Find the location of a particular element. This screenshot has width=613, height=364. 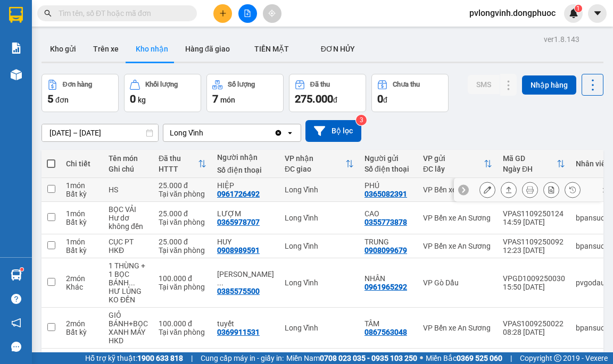

span: search is located at coordinates (48, 13).